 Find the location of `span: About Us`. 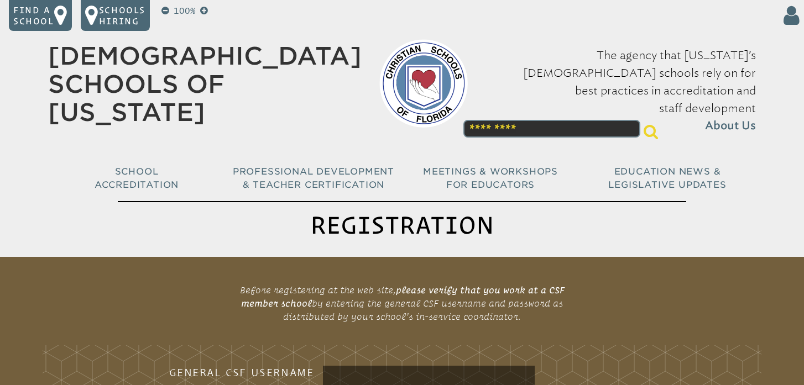

span: About Us is located at coordinates (730, 126).